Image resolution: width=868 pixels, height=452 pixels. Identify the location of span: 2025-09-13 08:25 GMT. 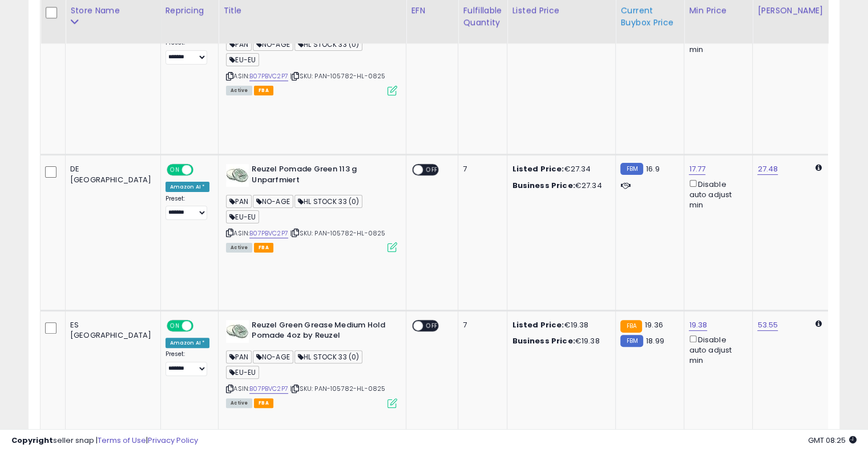
(832, 439).